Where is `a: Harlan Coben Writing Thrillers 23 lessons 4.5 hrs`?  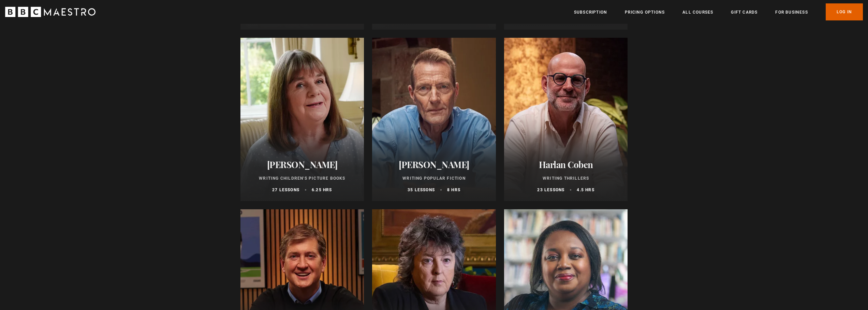
a: Harlan Coben Writing Thrillers 23 lessons 4.5 hrs is located at coordinates (565, 119).